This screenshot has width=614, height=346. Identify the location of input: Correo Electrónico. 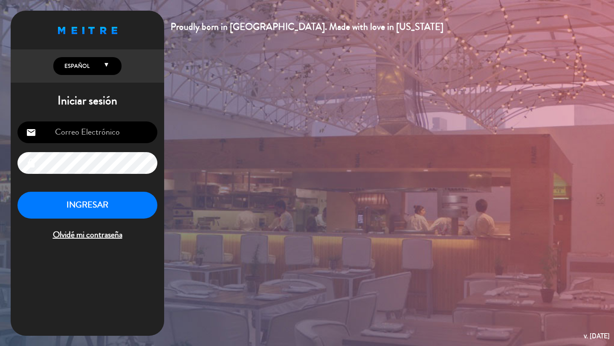
(87, 132).